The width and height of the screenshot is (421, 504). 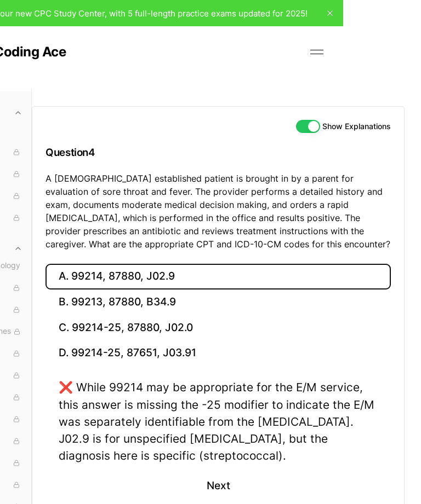 I want to click on label: Show Explanations, so click(x=356, y=127).